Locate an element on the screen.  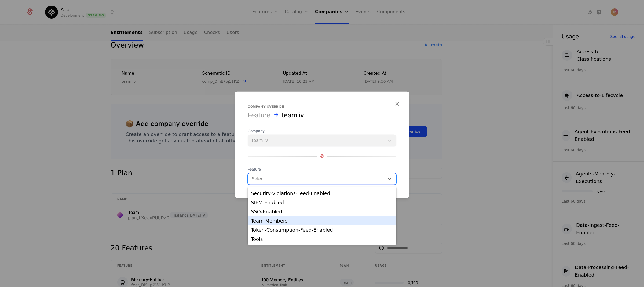
div: Company override is located at coordinates (322, 106).